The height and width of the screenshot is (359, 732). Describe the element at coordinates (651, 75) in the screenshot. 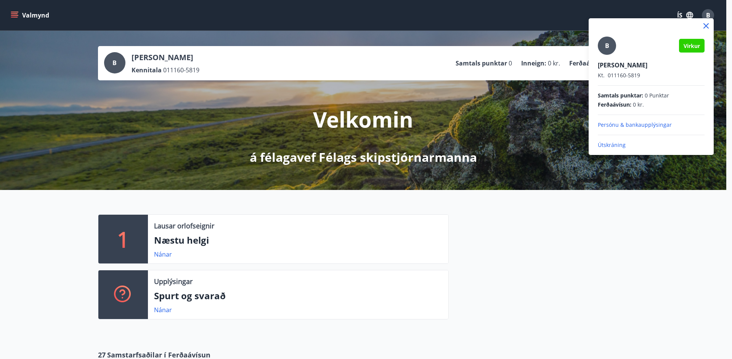

I see `p: 011160-5819` at that location.